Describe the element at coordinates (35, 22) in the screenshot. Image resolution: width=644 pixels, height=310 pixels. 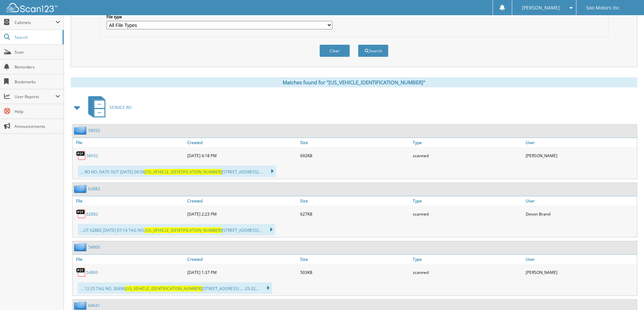
I see `span: Cabinets` at that location.